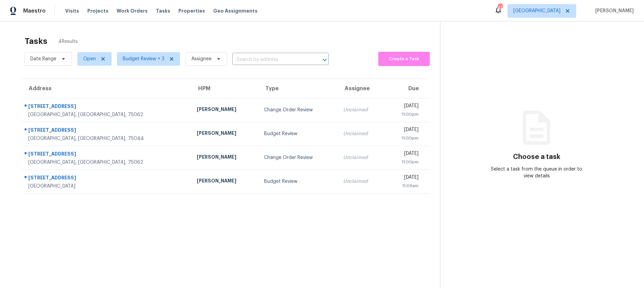 The image size is (644, 288). Describe the element at coordinates (132, 11) in the screenshot. I see `span: Work Orders` at that location.